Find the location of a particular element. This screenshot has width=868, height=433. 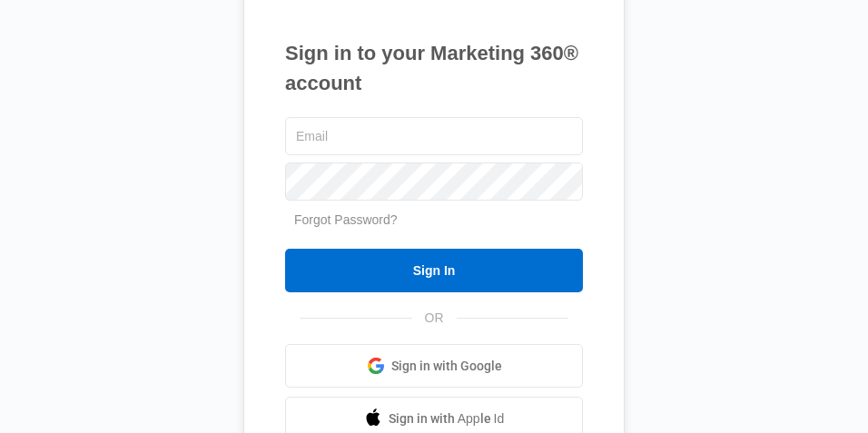

input: Sign In is located at coordinates (434, 270).